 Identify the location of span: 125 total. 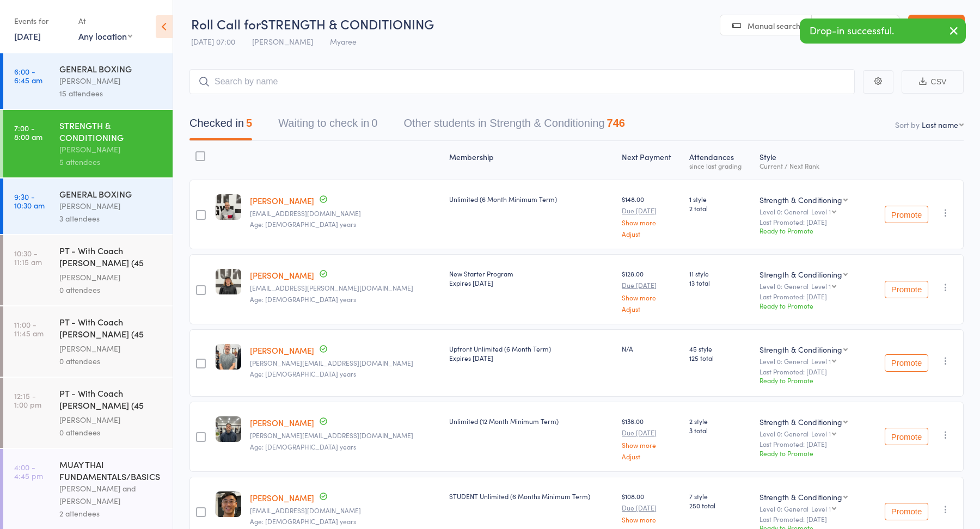
(720, 357).